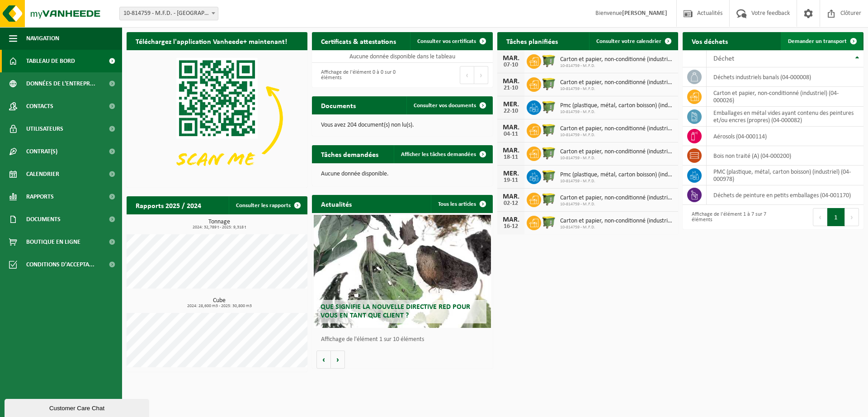 Image resolution: width=868 pixels, height=417 pixels. I want to click on span: Consulter votre calendrier, so click(629, 41).